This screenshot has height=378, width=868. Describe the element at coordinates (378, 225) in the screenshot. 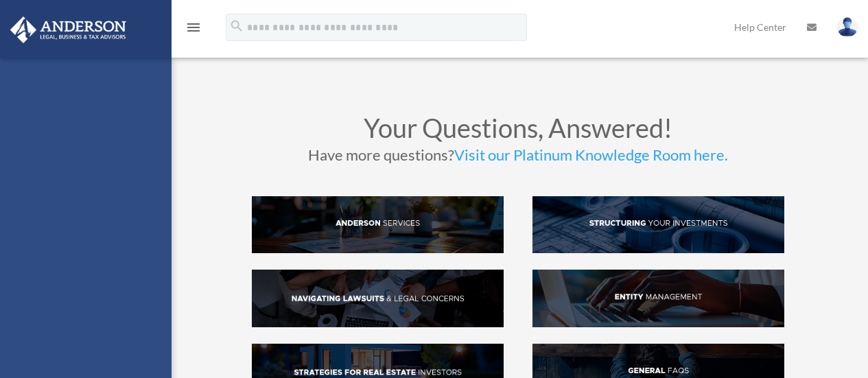

I see `img: AndServ_hdr` at that location.